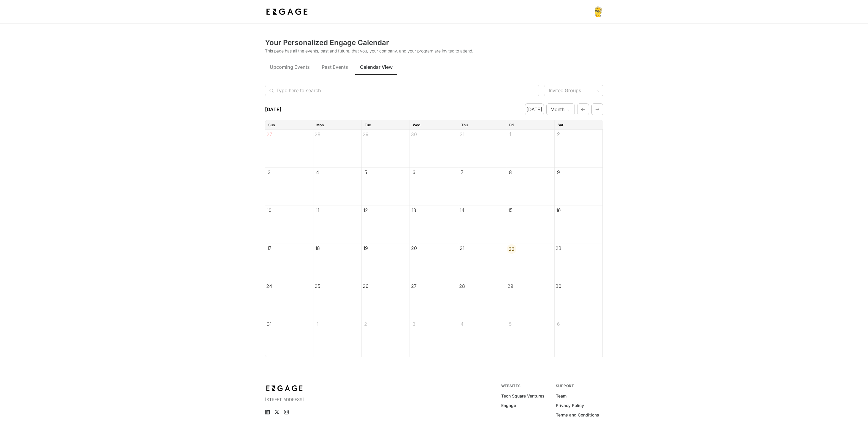 Image resolution: width=868 pixels, height=423 pixels. I want to click on a: Engage, so click(508, 406).